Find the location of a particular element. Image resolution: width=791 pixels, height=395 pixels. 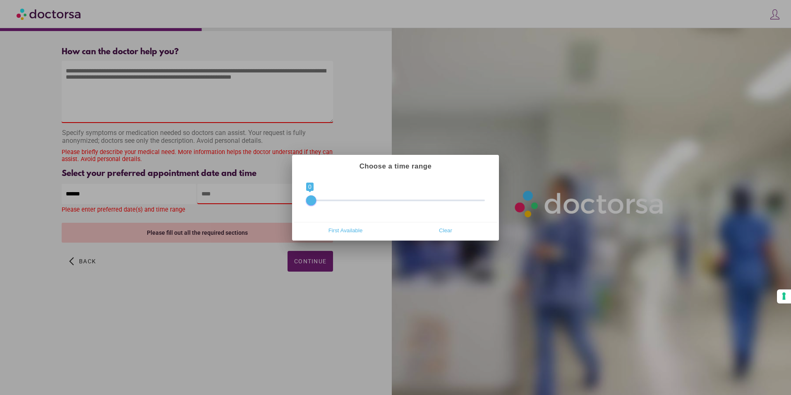

strong: Choose a time range is located at coordinates (395, 166).